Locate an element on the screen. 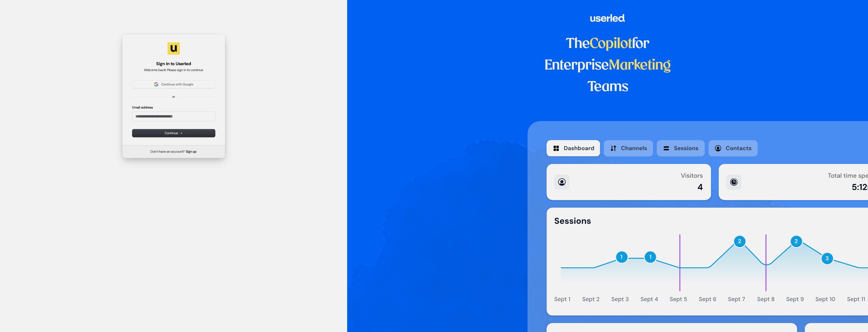  a: Sign up is located at coordinates (191, 152).